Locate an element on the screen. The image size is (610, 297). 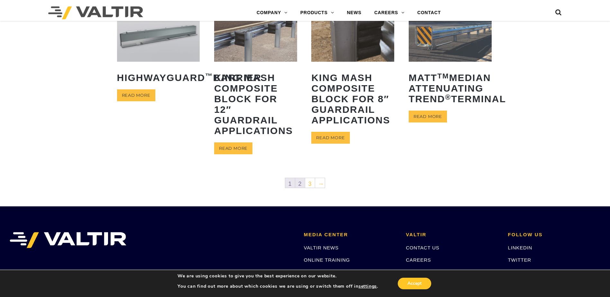
a: MATTTMMedian Attenuating TREND®Terminal is located at coordinates (450, 59).